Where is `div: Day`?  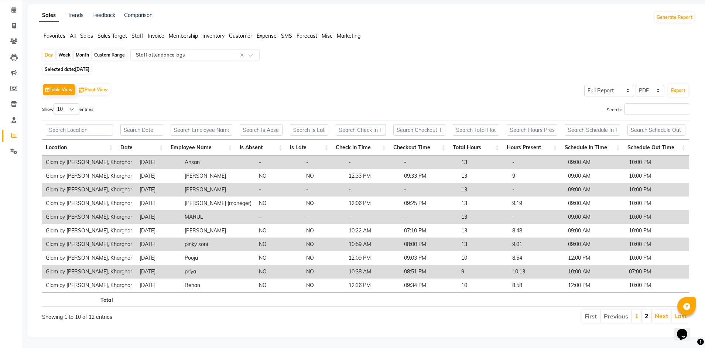 div: Day is located at coordinates (49, 55).